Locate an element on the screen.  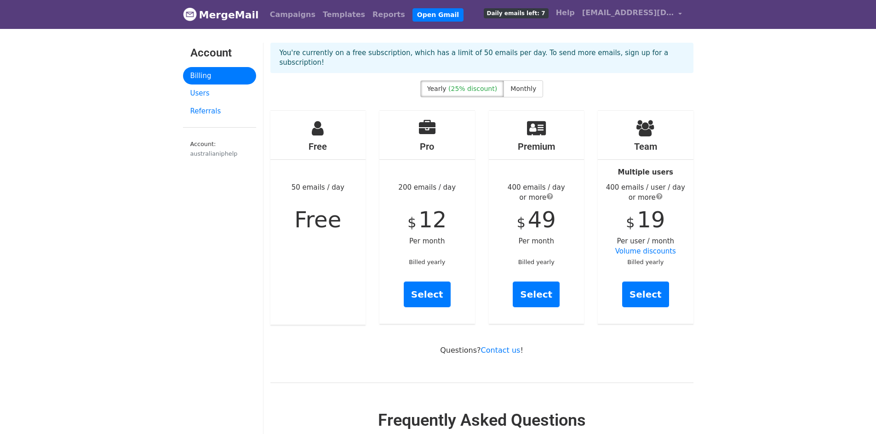
a: Campaigns is located at coordinates (292, 15).